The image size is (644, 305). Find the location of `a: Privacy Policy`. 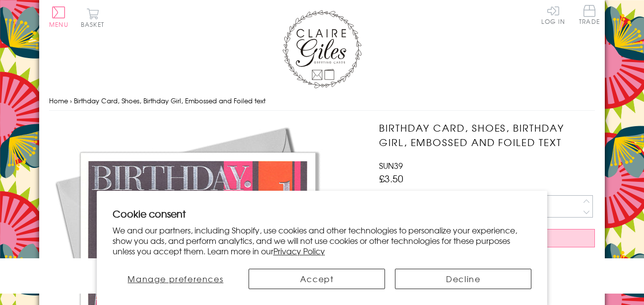

a: Privacy Policy is located at coordinates (299, 251).